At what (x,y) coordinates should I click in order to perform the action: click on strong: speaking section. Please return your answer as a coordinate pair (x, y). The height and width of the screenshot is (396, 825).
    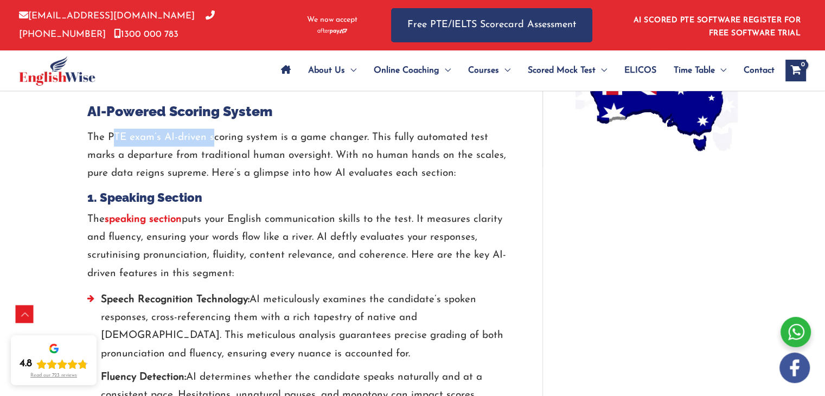
    Looking at the image, I should click on (143, 219).